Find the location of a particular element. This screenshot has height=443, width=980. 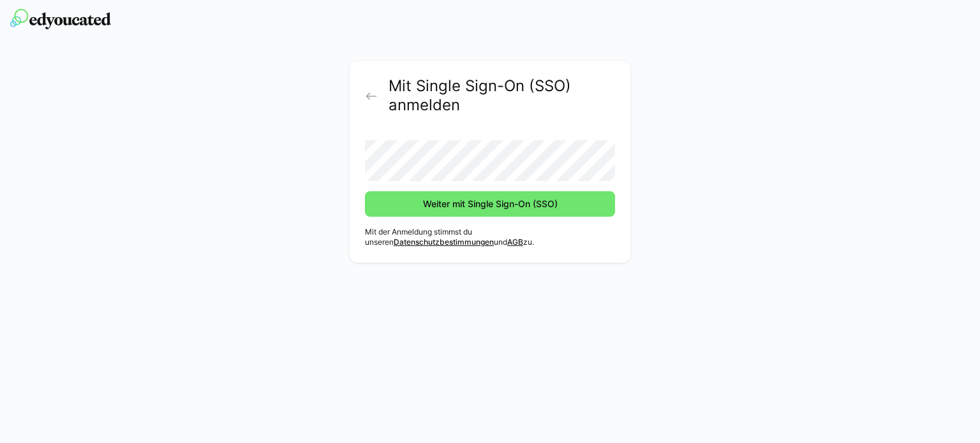

h2: Mit Single Sign-On (SSO) anmelden is located at coordinates (502, 96).